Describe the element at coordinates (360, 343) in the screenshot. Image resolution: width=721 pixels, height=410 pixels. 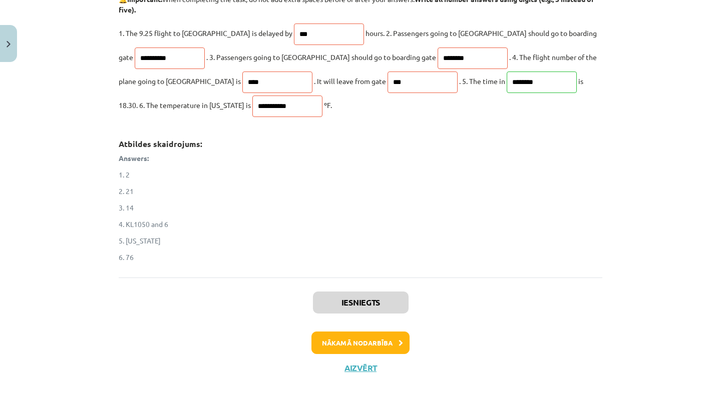
I see `button: Nākamā nodarbība` at that location.